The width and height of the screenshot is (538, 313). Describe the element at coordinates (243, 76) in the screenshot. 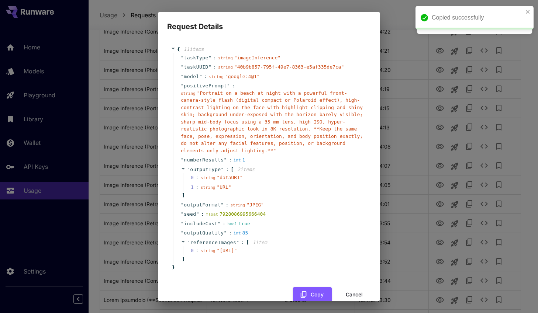

I see `span: " google:4@1 "` at that location.